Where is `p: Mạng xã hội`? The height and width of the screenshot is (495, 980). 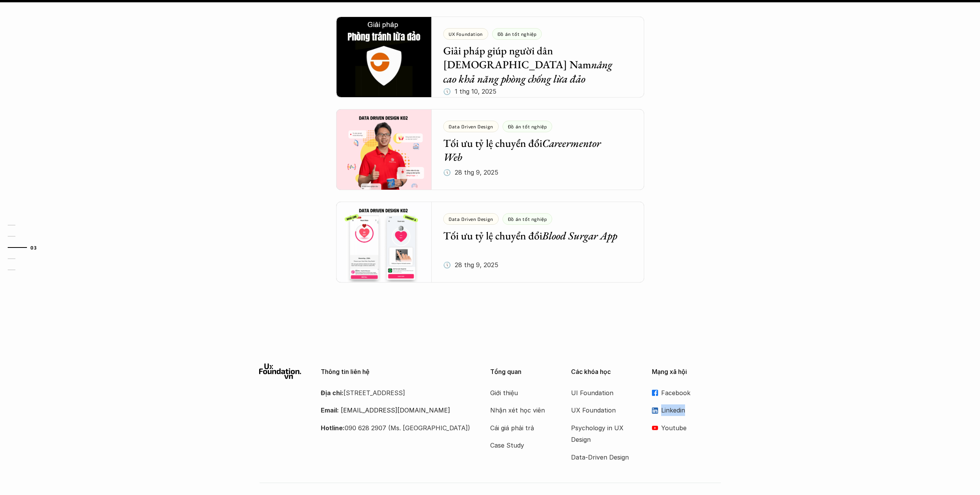 p: Mạng xã hội is located at coordinates (687, 371).